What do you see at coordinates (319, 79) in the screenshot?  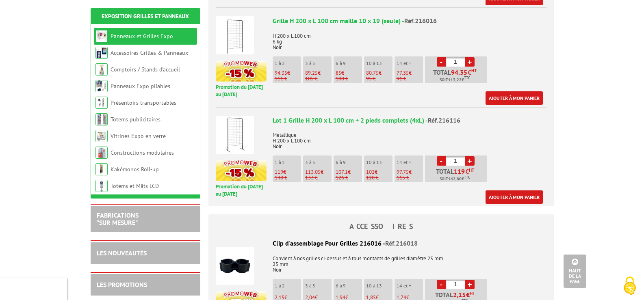 I see `p: 105 €` at bounding box center [319, 79].